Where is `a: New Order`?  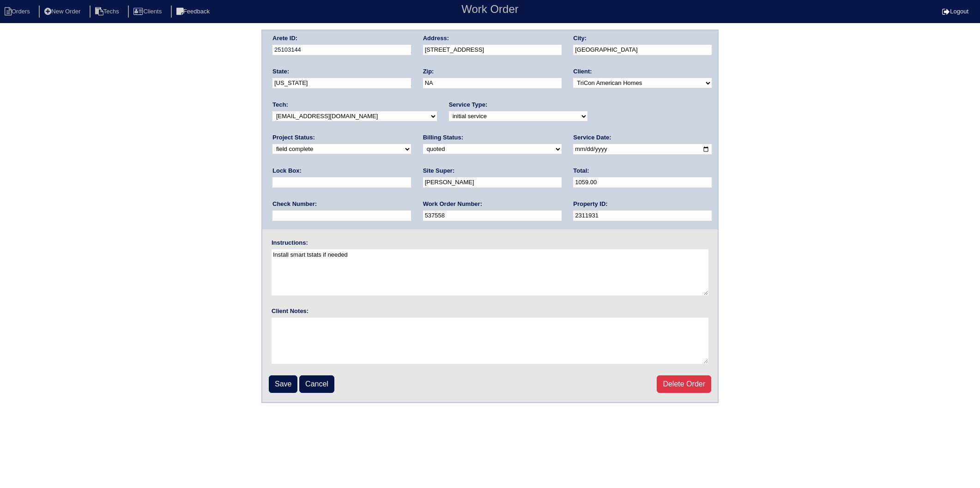
a: New Order is located at coordinates (63, 11).